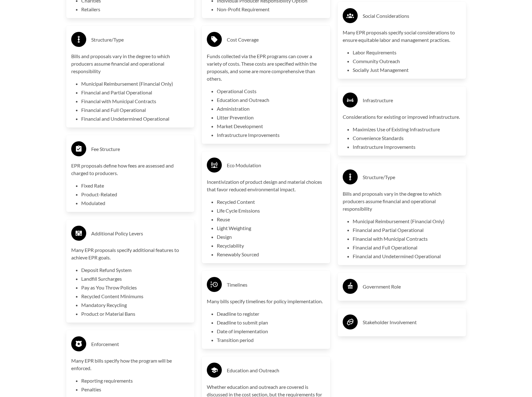 The width and height of the screenshot is (532, 397). What do you see at coordinates (271, 246) in the screenshot?
I see `li: Recyclability` at bounding box center [271, 246].